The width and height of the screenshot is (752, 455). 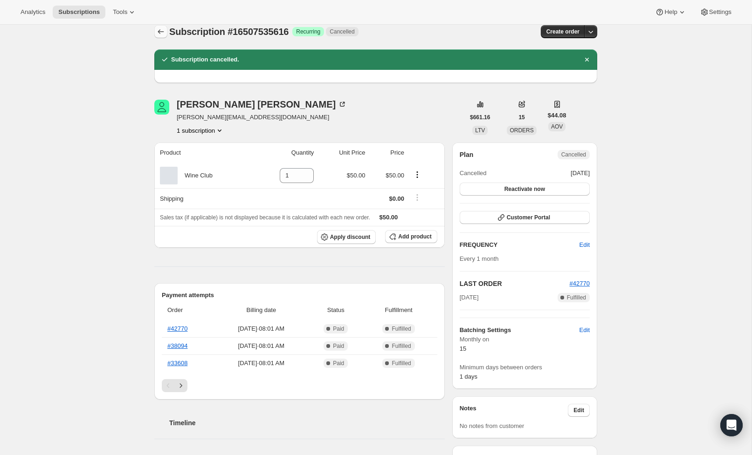 What do you see at coordinates (562, 32) in the screenshot?
I see `span: Create order` at bounding box center [562, 32].